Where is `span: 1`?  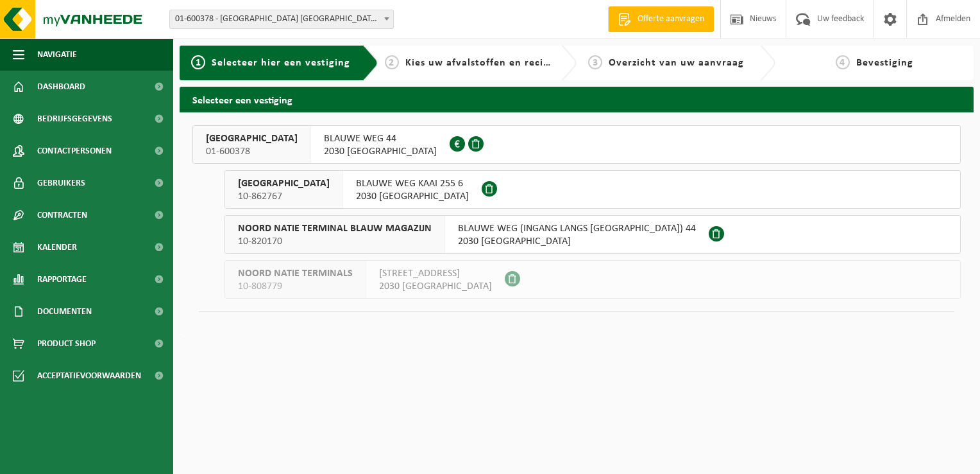
span: 1 is located at coordinates (198, 62).